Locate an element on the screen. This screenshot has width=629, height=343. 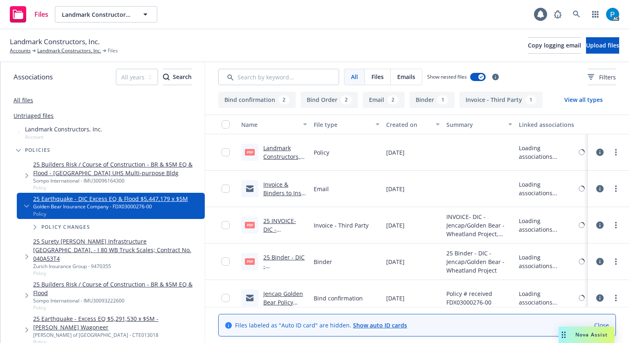
a: Landmark Constructors, Inc. is located at coordinates (69, 51).